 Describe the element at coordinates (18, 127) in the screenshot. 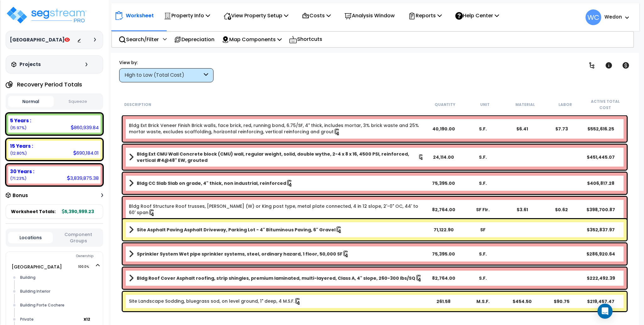

I see `small: (15.97%)` at that location.